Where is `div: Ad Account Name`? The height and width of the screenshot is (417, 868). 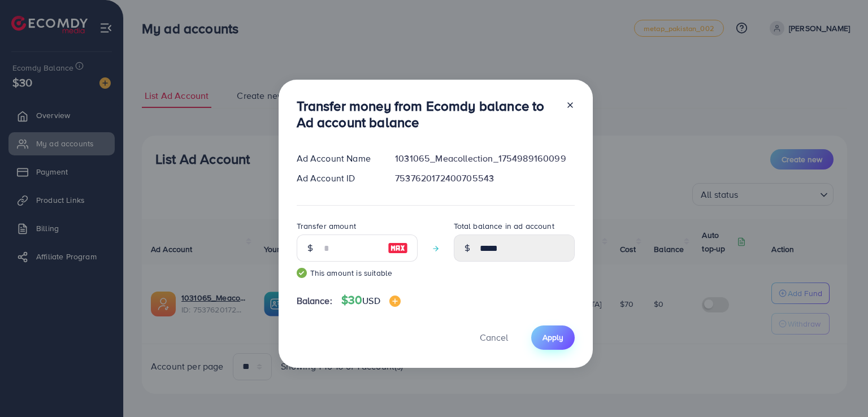 div: Ad Account Name is located at coordinates (337, 158).